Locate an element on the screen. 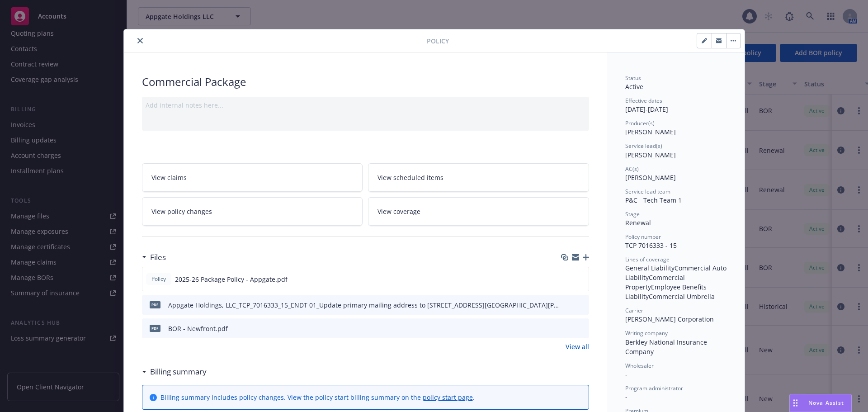 The image size is (868, 412). div: Billing summary includes policy changes. View the policy start billing summary on the . is located at coordinates (318, 397).